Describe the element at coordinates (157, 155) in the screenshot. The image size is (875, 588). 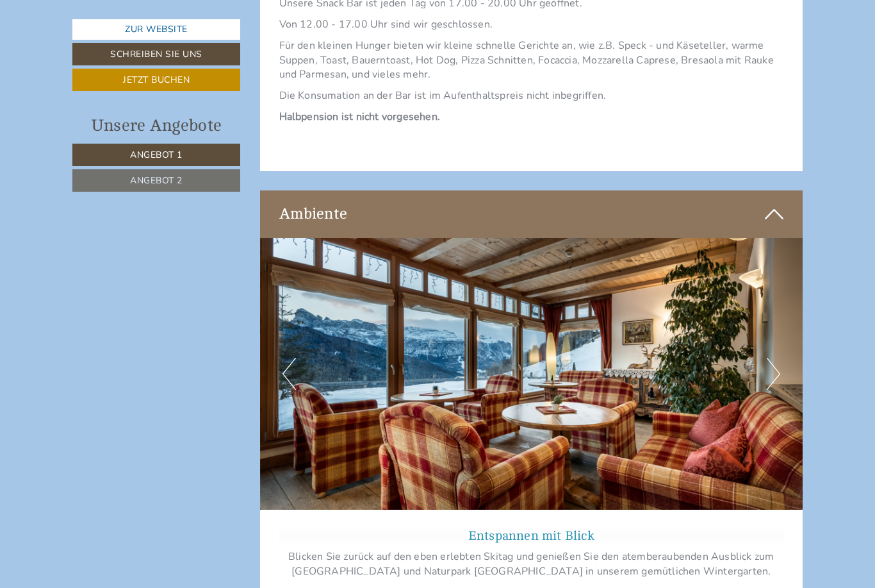
I see `span: Angebot 1` at that location.